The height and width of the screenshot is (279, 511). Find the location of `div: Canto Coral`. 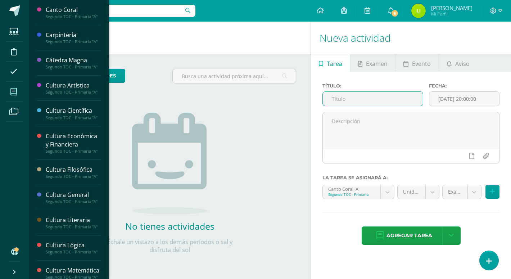

div: Canto Coral is located at coordinates (73, 10).